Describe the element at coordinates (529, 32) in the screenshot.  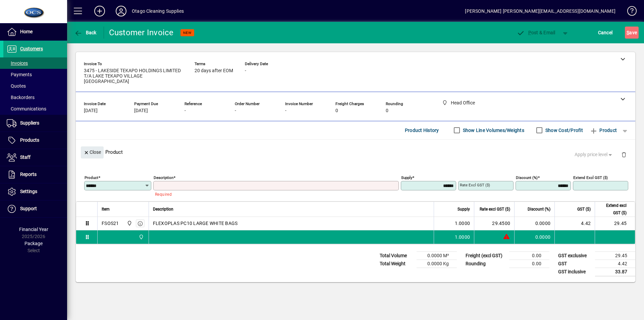
I see `span: P` at that location.